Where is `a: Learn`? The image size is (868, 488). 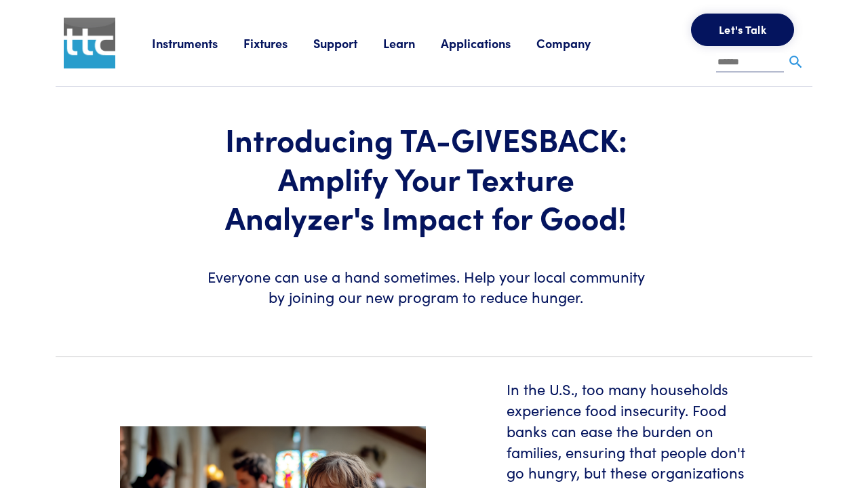
a: Learn is located at coordinates (411, 43).